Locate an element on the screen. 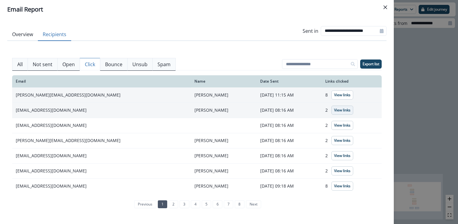  div: Email Report is located at coordinates (197, 9).